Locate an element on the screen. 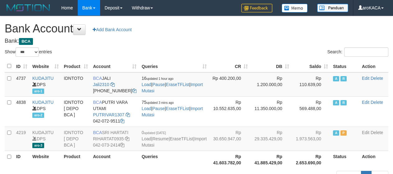 The height and width of the screenshot is (174, 393). span: aro-1 is located at coordinates (38, 91).